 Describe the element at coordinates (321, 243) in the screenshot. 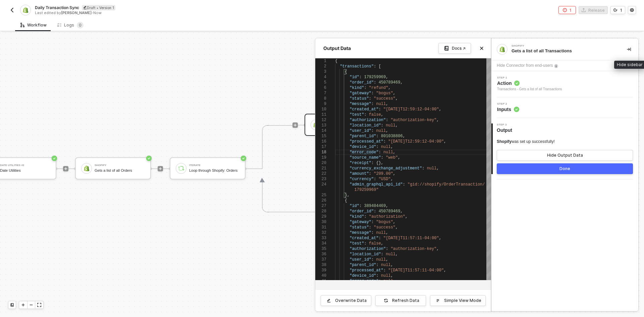

I see `div: 34` at that location.